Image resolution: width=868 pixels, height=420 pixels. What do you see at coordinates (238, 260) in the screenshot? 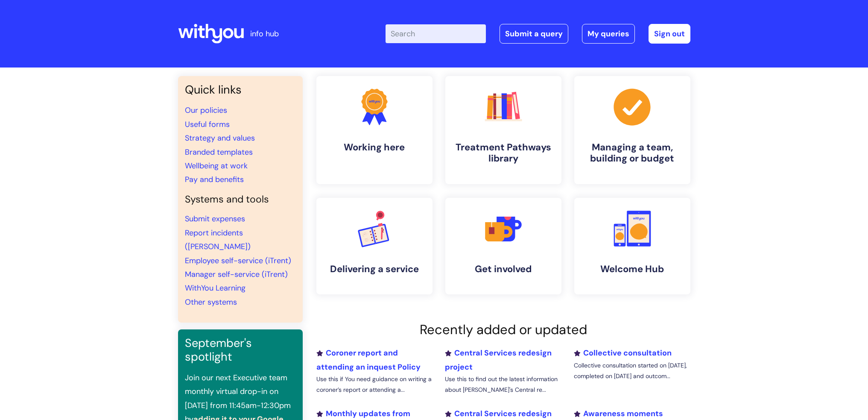
I see `a: Employee self-service (iTrent)` at bounding box center [238, 260].